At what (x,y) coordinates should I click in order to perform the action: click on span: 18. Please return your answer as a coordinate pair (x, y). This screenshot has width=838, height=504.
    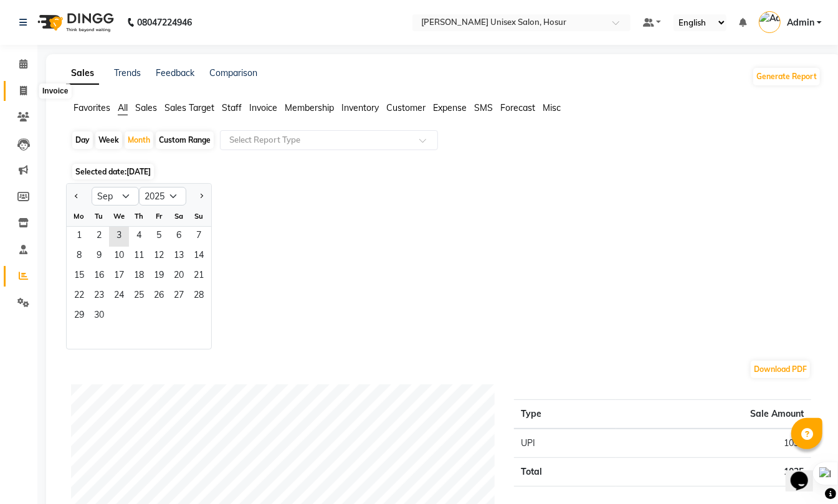
    Looking at the image, I should click on (139, 276).